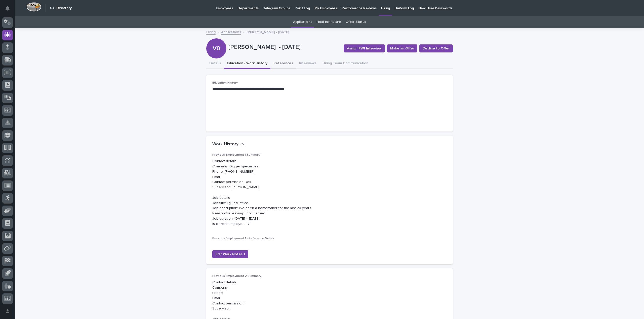  What do you see at coordinates (228, 144) in the screenshot?
I see `button: Work History` at bounding box center [228, 144].